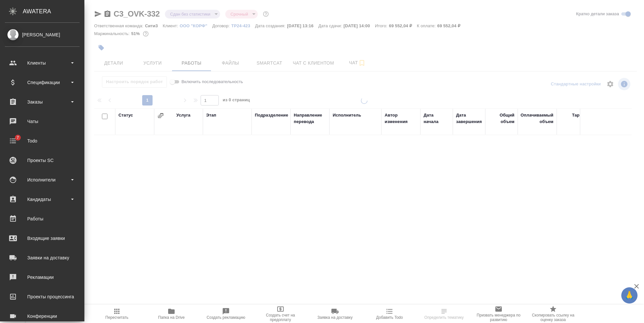 The image size is (644, 323). I want to click on div: Кандидаты, so click(42, 199).